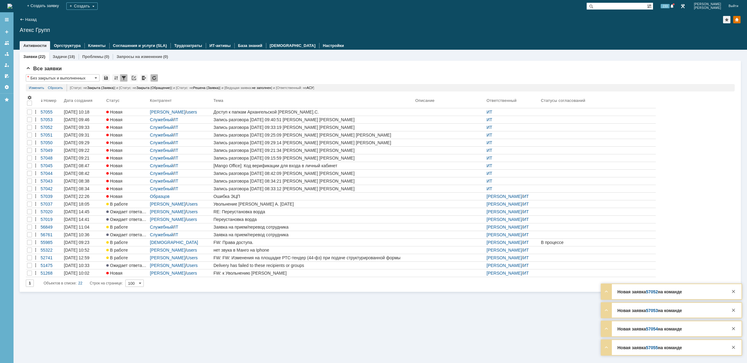  Describe the element at coordinates (736, 20) in the screenshot. I see `div: Изменить домашнюю страницу` at that location.